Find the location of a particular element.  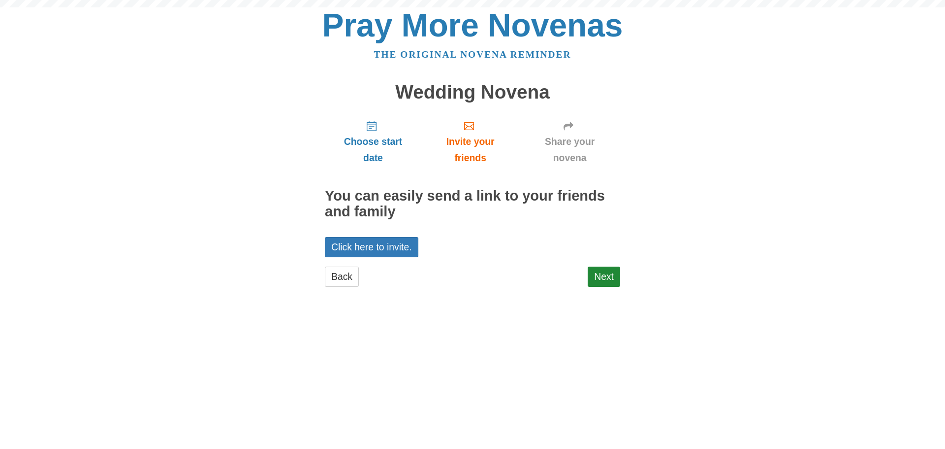

a: Back is located at coordinates (342, 276).